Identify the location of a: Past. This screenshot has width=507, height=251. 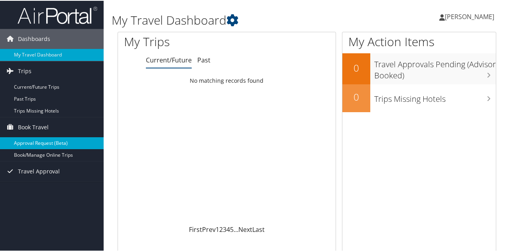
(204, 59).